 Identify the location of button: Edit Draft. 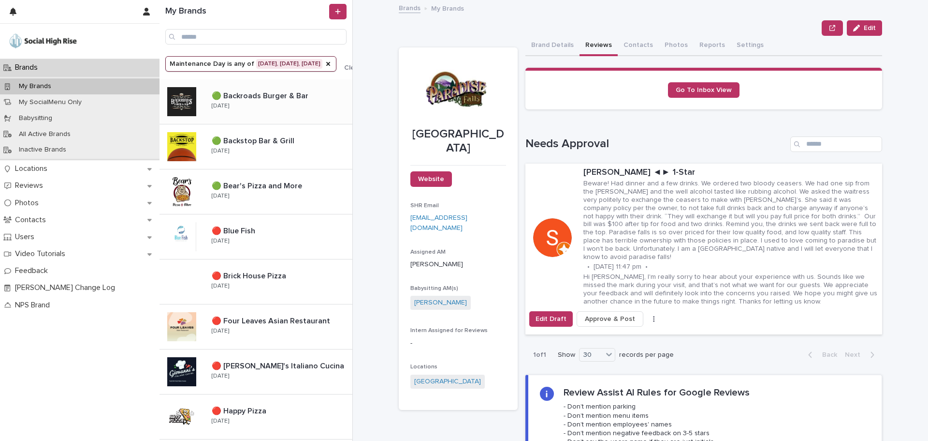
(551, 319).